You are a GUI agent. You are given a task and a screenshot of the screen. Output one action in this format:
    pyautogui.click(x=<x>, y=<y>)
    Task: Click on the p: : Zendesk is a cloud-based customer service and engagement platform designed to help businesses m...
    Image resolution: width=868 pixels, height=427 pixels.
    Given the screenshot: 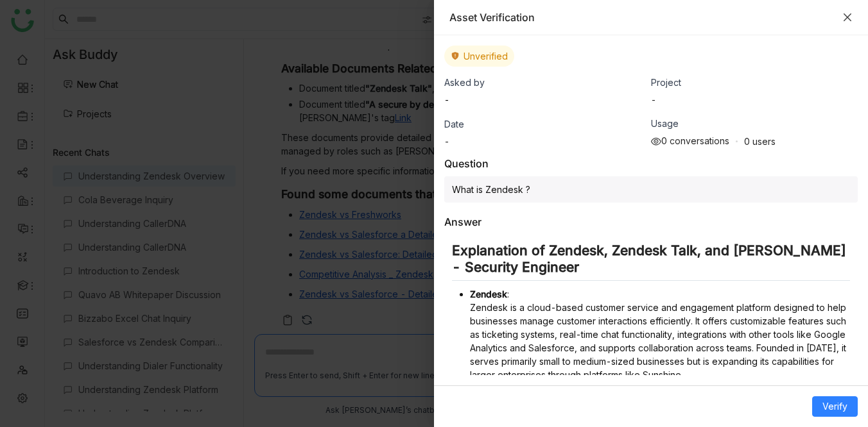 What is the action you would take?
    pyautogui.click(x=660, y=334)
    